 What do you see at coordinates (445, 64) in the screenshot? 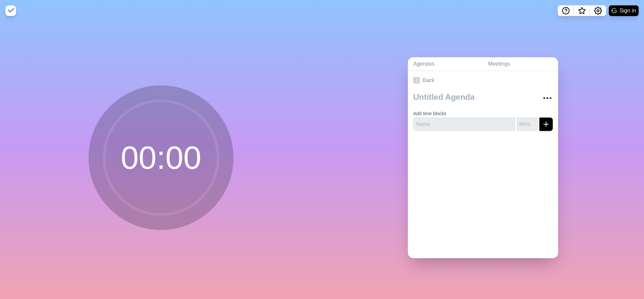
I see `a: Agendas` at bounding box center [445, 64].